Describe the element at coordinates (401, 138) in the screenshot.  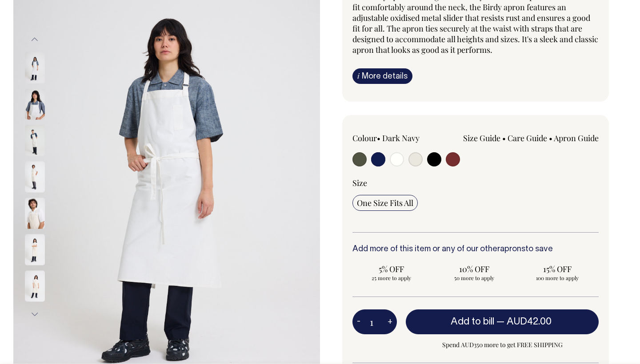
I see `label: Dark Navy` at that location.